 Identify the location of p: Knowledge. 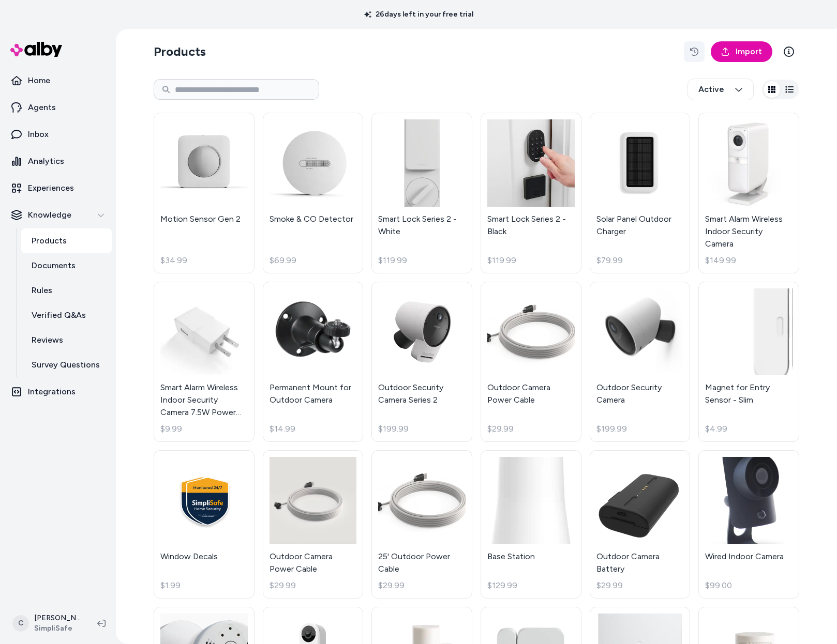
(50, 215).